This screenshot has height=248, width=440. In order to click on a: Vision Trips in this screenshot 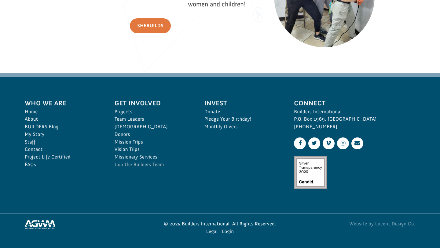, I will do `click(153, 149)`.